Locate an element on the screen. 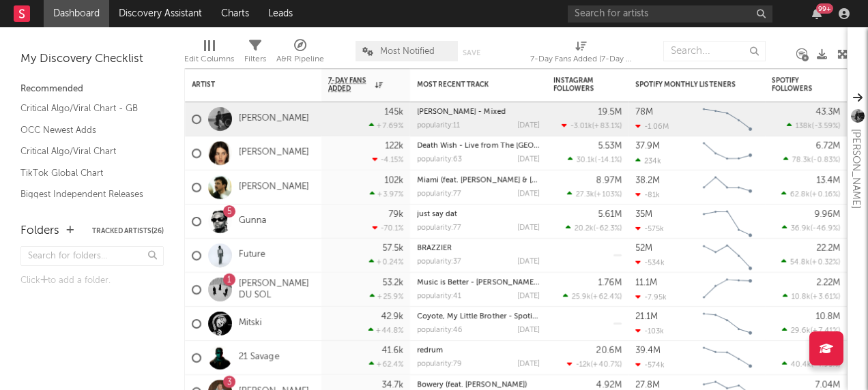 The image size is (868, 390). div: 35M is located at coordinates (643, 214).